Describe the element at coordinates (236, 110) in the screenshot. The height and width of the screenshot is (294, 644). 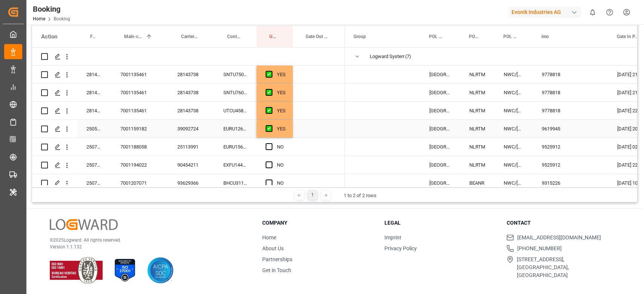
I see `div: UTCU4581640` at that location.